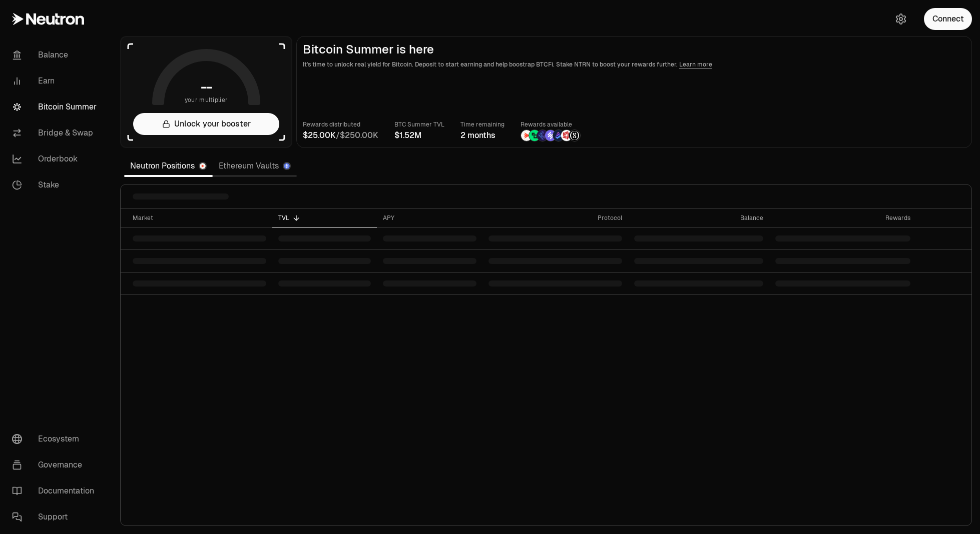  Describe the element at coordinates (534, 136) in the screenshot. I see `img: Lombard Lux` at that location.